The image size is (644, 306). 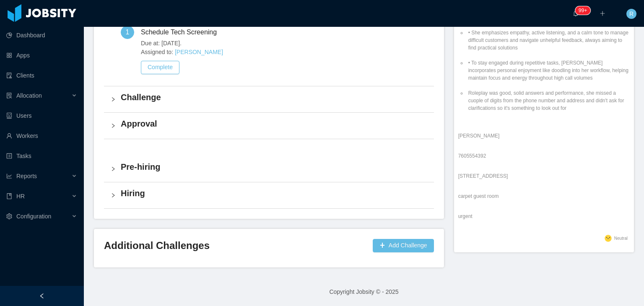 What do you see at coordinates (34, 216) in the screenshot?
I see `span: Configuration` at bounding box center [34, 216].